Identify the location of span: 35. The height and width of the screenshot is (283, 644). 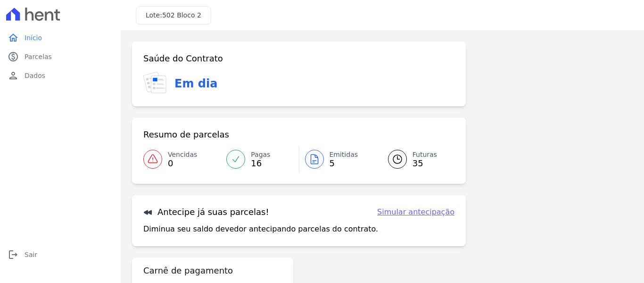
(425, 164).